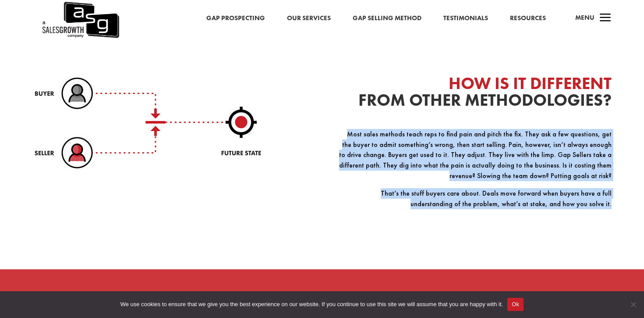  I want to click on h2: FROM OTHER METHODOLOGIES?, so click(475, 94).